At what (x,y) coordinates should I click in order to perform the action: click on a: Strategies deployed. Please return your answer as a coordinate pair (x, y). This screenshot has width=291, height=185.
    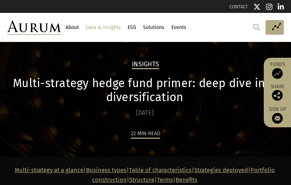
    Looking at the image, I should click on (221, 170).